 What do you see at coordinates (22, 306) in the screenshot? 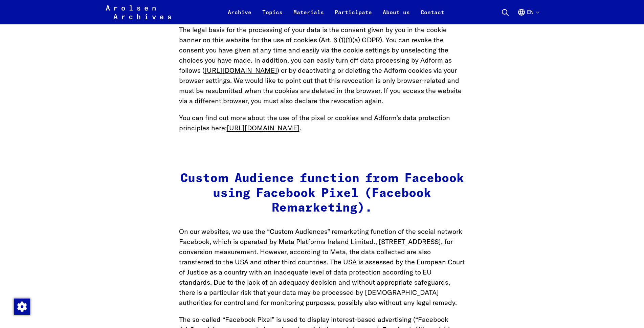
I see `img: Change consent` at bounding box center [22, 306].